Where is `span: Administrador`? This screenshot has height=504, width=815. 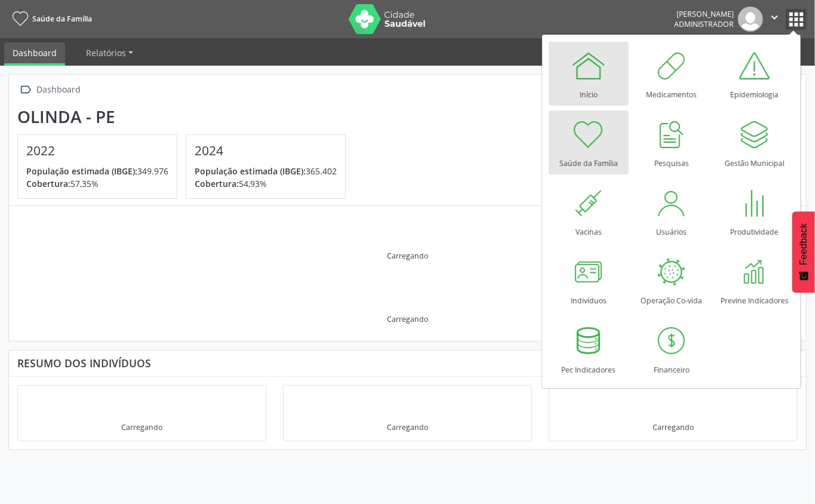
span: Administrador is located at coordinates (704, 24).